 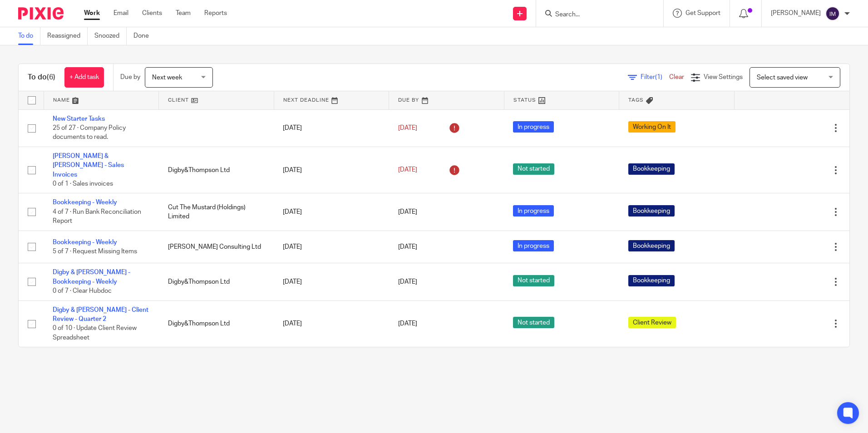 I want to click on img: Pixie, so click(x=41, y=13).